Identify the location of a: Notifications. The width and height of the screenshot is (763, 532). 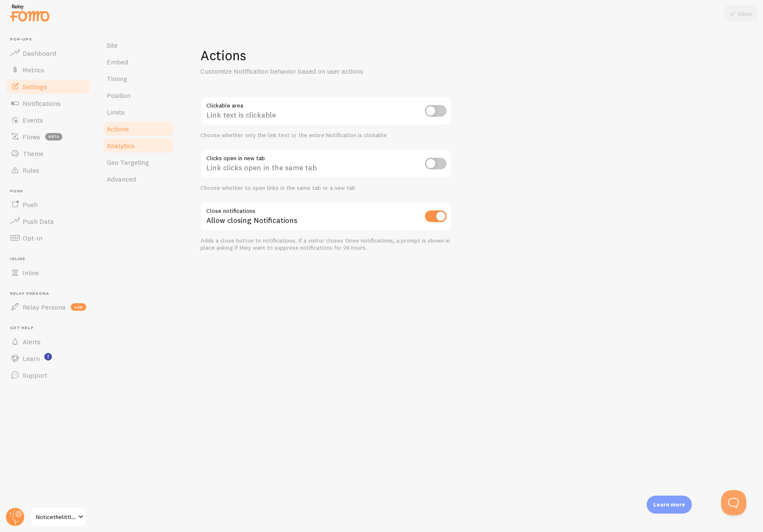
(48, 103).